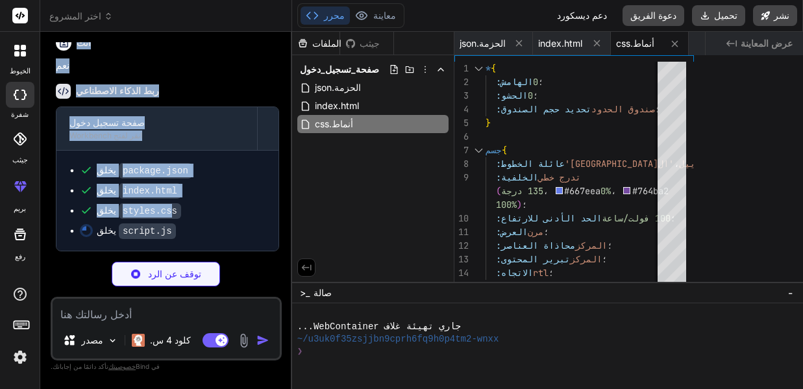 This screenshot has height=389, width=803. Describe the element at coordinates (466, 123) in the screenshot. I see `font: 5` at that location.